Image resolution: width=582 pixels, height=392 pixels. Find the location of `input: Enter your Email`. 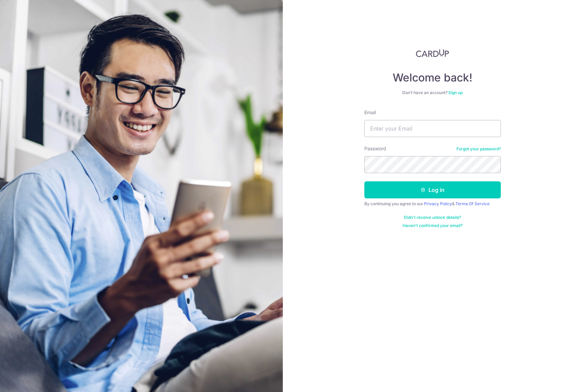

input: Enter your Email is located at coordinates (432, 128).